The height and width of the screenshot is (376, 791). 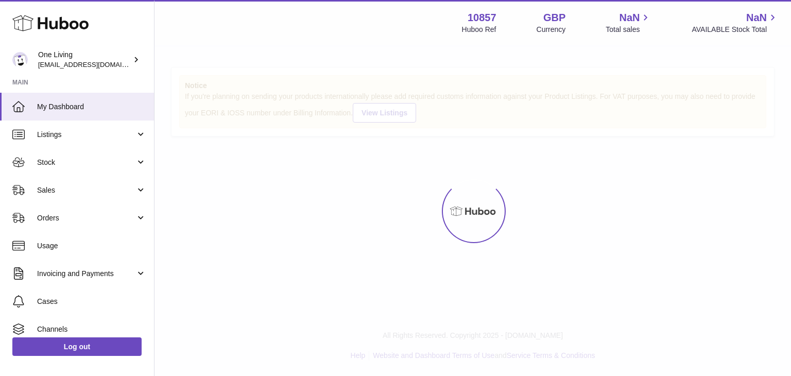 What do you see at coordinates (86, 218) in the screenshot?
I see `span: Orders` at bounding box center [86, 218].